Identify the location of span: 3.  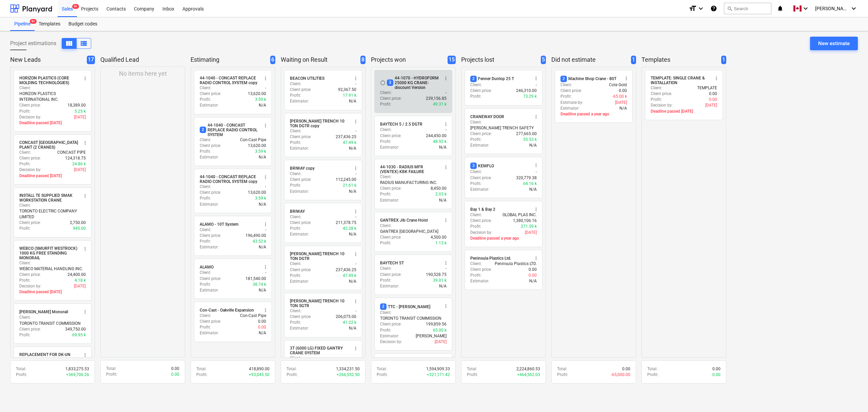
(390, 82).